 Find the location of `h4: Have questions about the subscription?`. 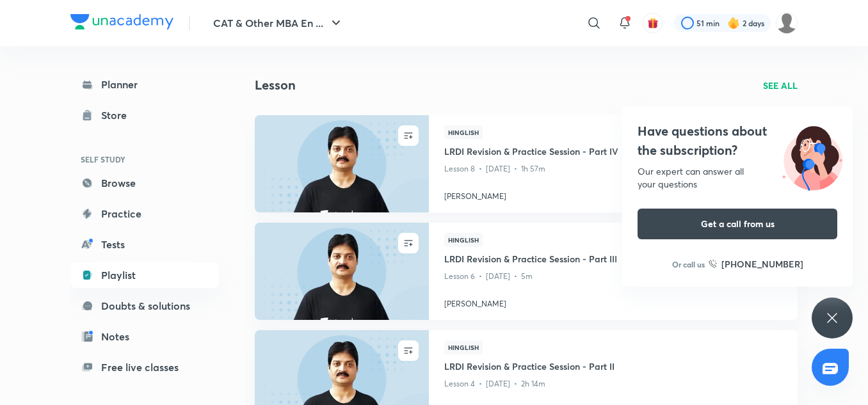

h4: Have questions about the subscription? is located at coordinates (738, 141).